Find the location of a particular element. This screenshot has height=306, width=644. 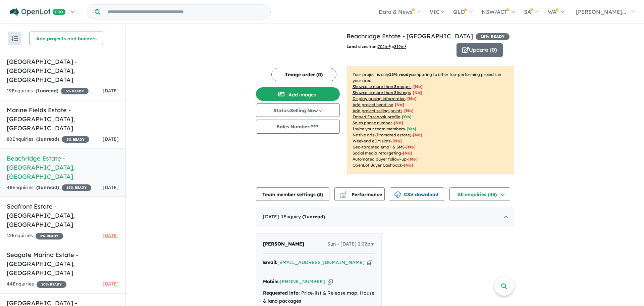

div: 48 Enquir ies is located at coordinates (49, 188).